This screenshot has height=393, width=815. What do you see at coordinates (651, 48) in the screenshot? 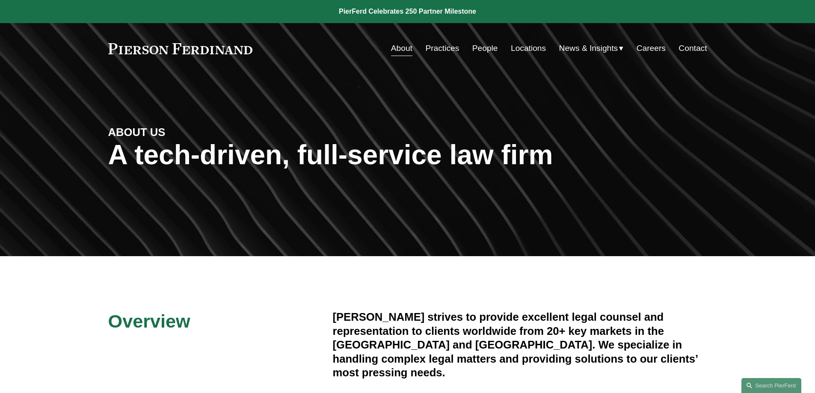
I see `a: Careers` at bounding box center [651, 48].